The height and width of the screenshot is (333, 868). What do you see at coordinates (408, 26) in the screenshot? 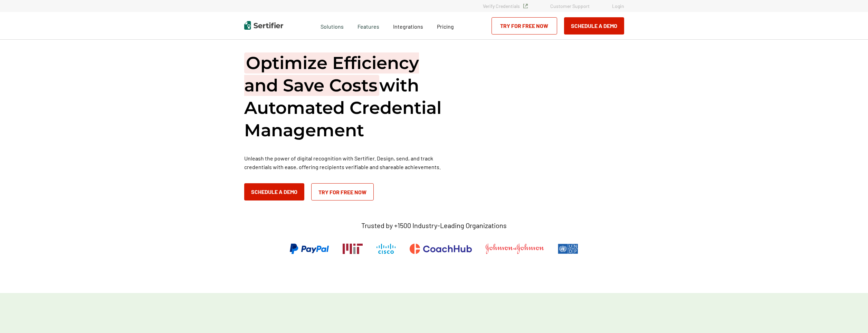
I see `span: Integrations` at bounding box center [408, 26].